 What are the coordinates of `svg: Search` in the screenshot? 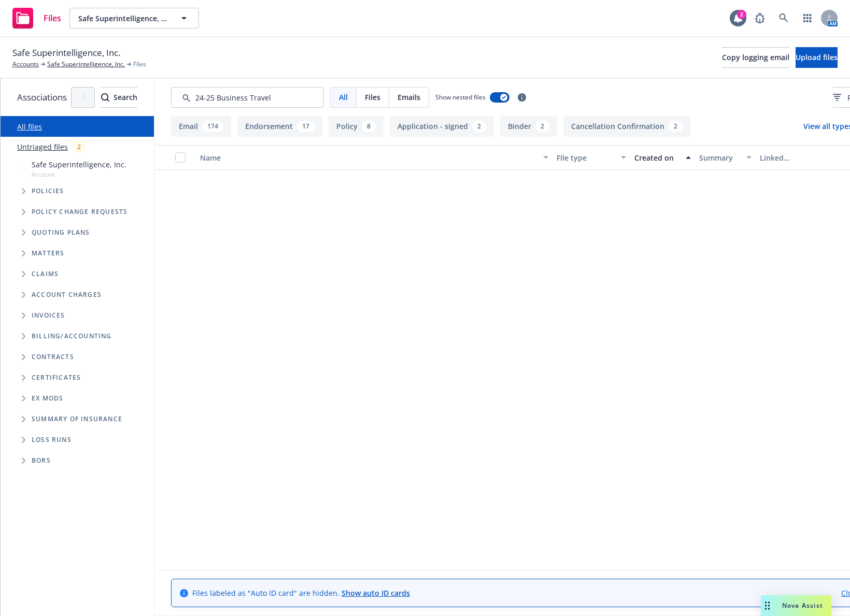 It's located at (105, 98).